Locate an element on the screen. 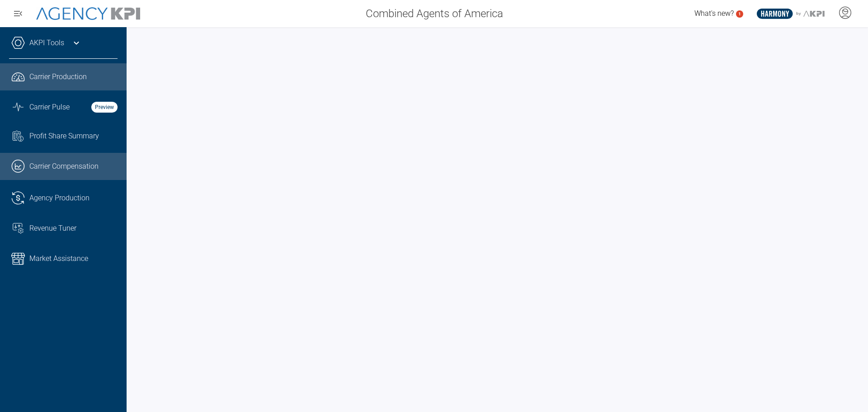  span: What's new? is located at coordinates (714, 13).